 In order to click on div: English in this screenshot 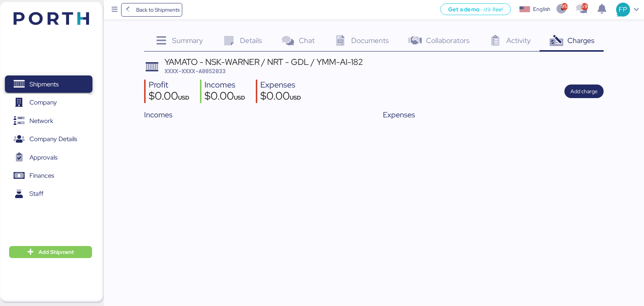, I will do `click(542, 9)`.